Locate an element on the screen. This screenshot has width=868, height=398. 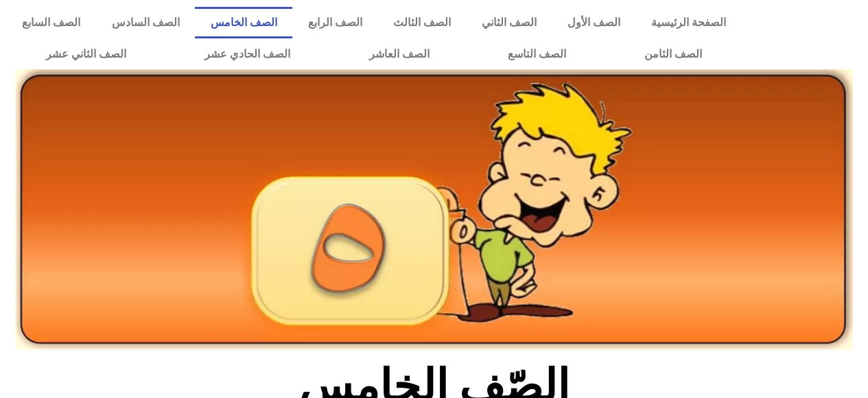
a: الصف الثاني عشر is located at coordinates (86, 55).